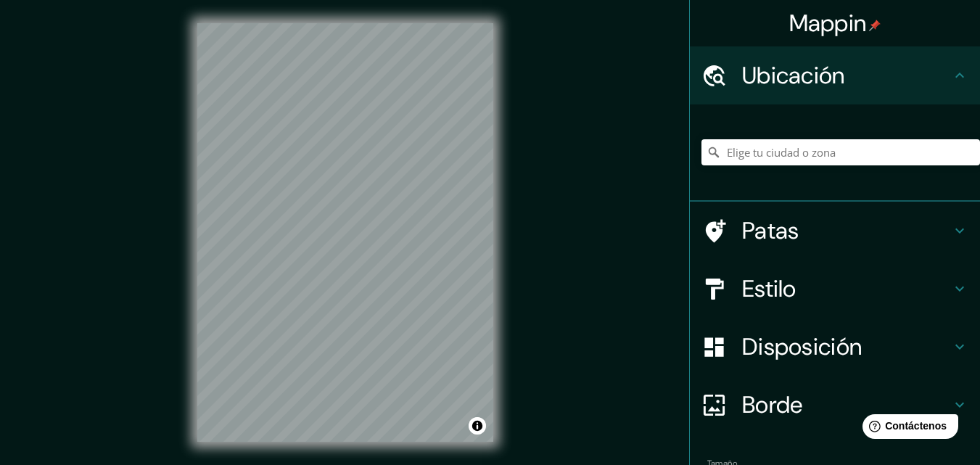 This screenshot has width=980, height=465. Describe the element at coordinates (835, 405) in the screenshot. I see `div: Borde` at that location.